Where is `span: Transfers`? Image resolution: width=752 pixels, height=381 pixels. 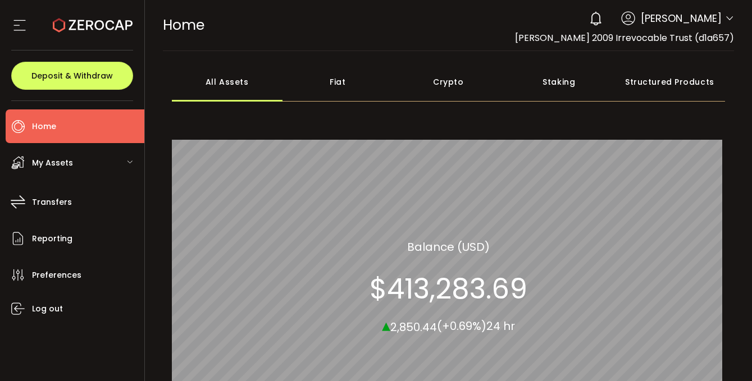
span: Transfers is located at coordinates (52, 202).